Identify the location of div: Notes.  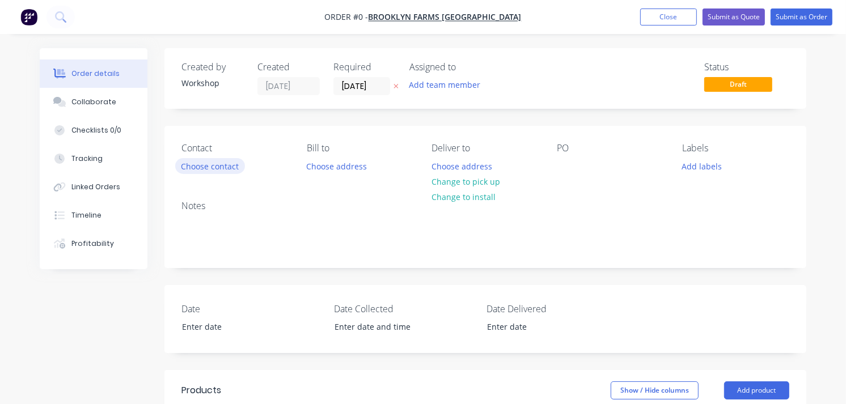
(485, 206).